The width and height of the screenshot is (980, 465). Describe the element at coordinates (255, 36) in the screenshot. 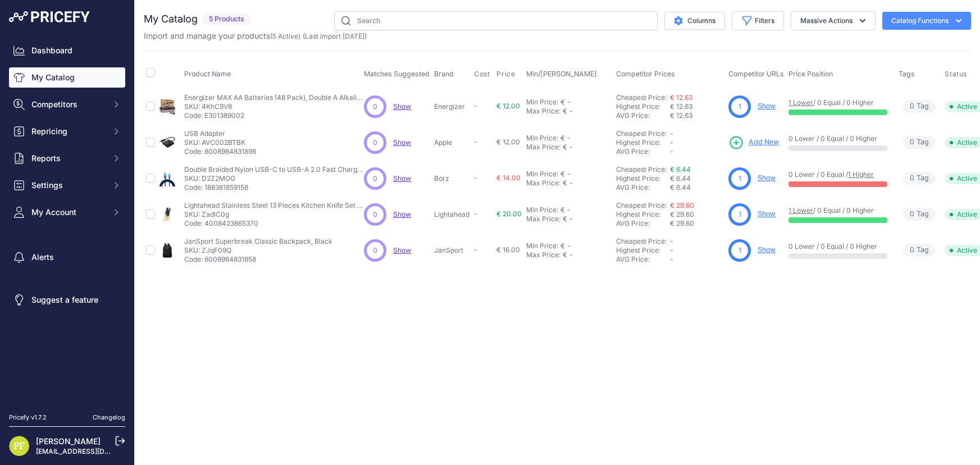

I see `p: Import and manage your products` at that location.